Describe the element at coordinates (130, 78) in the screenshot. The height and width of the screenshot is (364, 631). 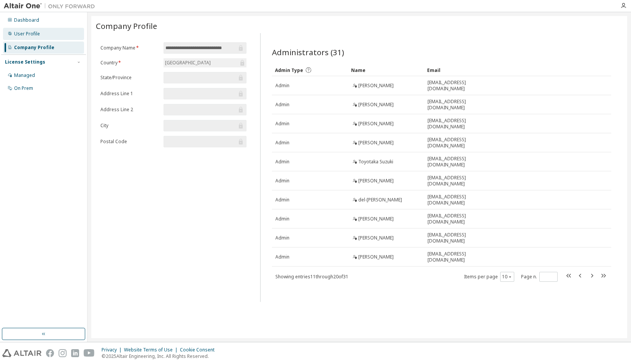
I see `label: State/Province` at that location.